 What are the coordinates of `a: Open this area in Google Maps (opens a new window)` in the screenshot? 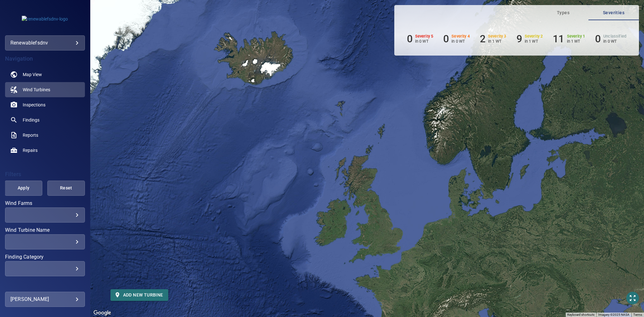 It's located at (102, 313).